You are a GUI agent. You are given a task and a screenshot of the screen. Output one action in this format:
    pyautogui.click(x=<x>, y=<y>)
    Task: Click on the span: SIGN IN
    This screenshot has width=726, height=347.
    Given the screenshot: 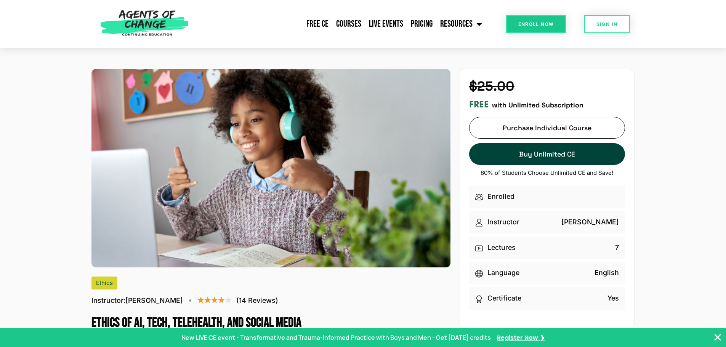 What is the action you would take?
    pyautogui.click(x=607, y=24)
    